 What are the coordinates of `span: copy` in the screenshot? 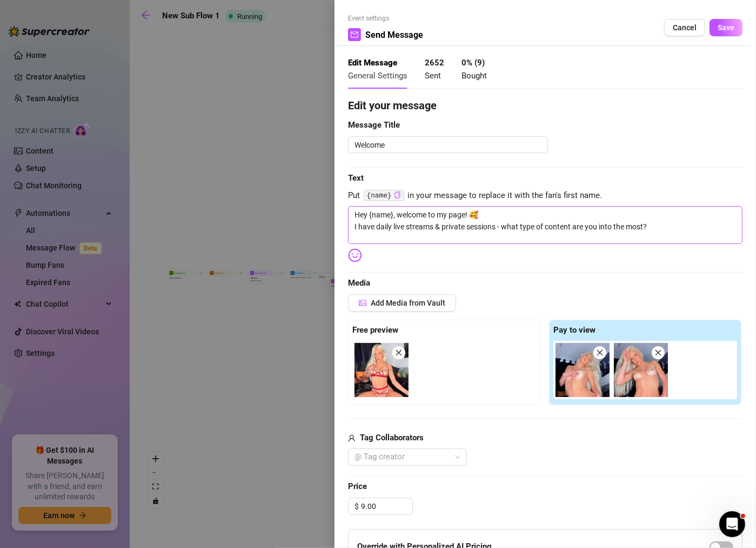 It's located at (398, 195).